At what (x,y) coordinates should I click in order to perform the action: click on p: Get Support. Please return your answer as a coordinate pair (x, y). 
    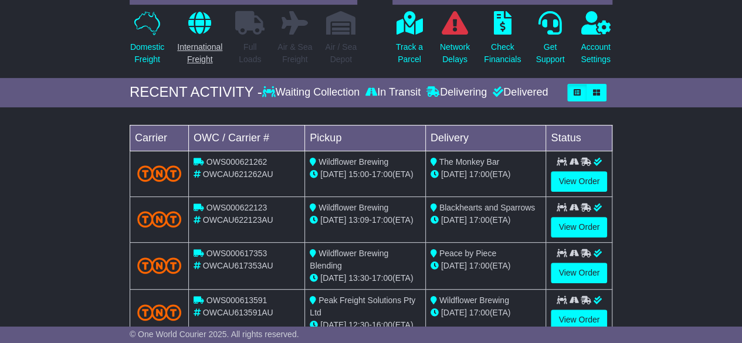
    Looking at the image, I should click on (549, 53).